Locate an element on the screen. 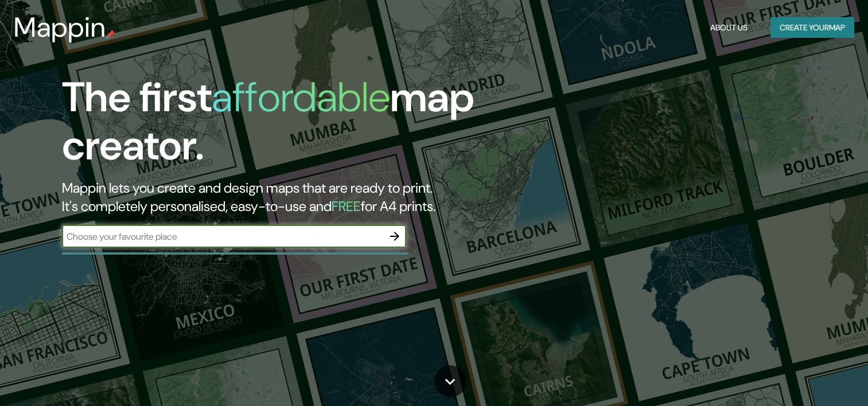 This screenshot has height=406, width=868. h2: Mappin lets you create and design maps that are ready to print. It's completely personalised, eas... is located at coordinates (279, 197).